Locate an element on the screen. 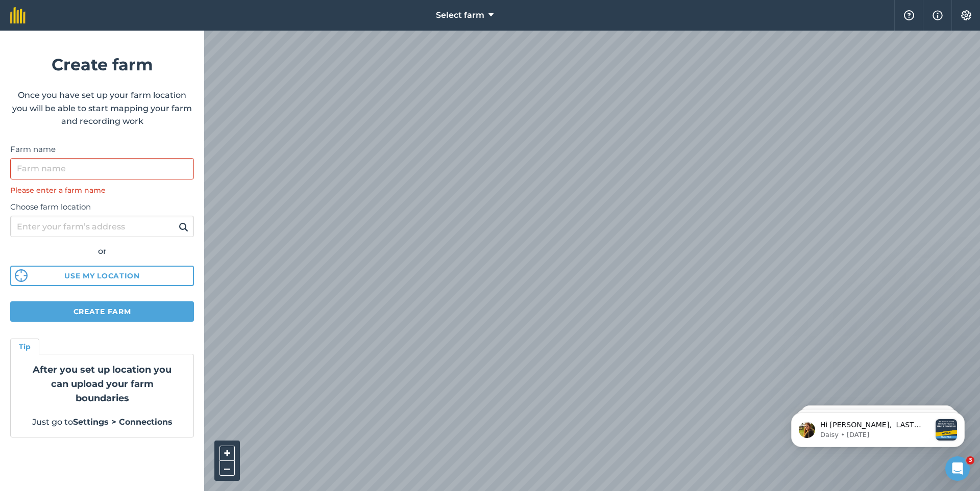  img: fieldmargin Logo is located at coordinates (18, 15).